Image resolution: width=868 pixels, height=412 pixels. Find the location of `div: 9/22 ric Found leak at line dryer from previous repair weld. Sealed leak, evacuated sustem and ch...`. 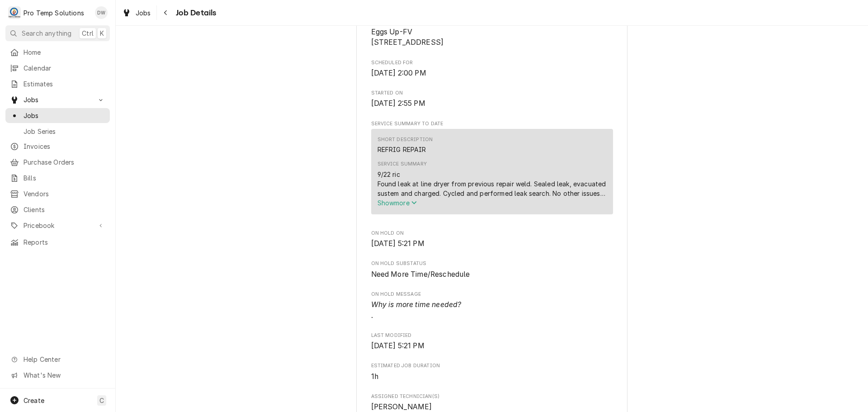

div: 9/22 ric Found leak at line dryer from previous repair weld. Sealed leak, evacuated sustem and ch... is located at coordinates (492, 183).